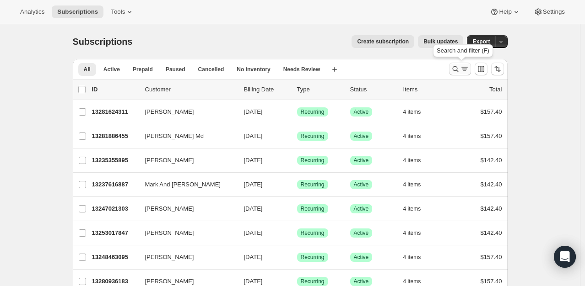 This screenshot has height=286, width=585. I want to click on p: 13237616887, so click(115, 185).